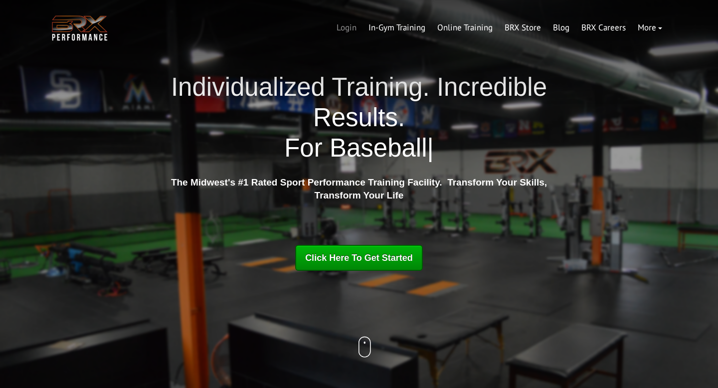 The image size is (718, 388). I want to click on span: Click Here To Get Started, so click(359, 258).